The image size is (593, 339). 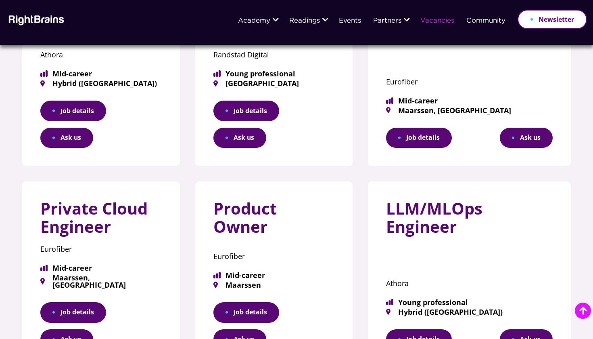 What do you see at coordinates (274, 54) in the screenshot?
I see `p: Randstad Digital` at bounding box center [274, 54].